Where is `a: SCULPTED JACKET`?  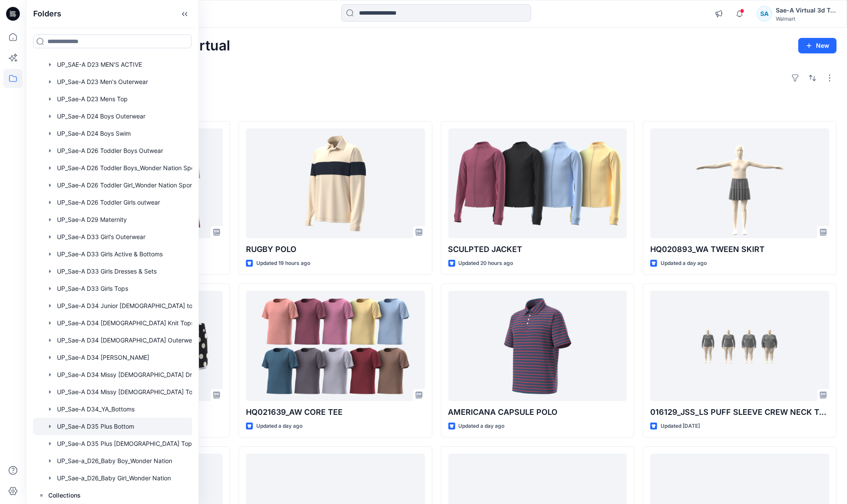 a: SCULPTED JACKET is located at coordinates (538, 183).